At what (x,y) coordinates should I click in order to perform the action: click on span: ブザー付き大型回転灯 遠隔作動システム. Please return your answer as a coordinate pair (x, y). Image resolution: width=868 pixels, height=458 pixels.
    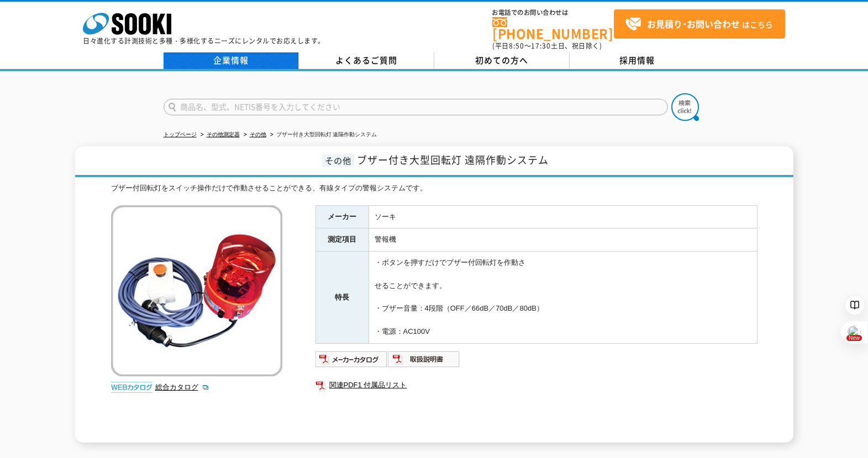
    Looking at the image, I should click on (453, 160).